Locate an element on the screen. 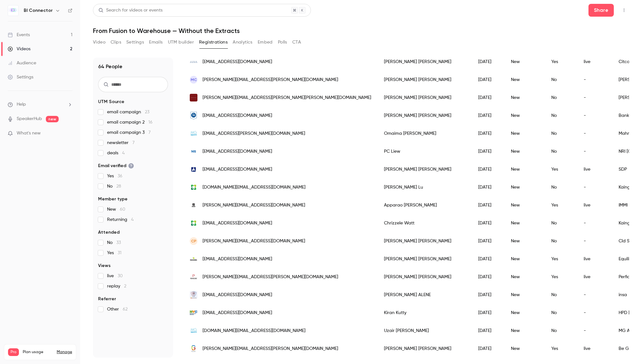 The height and width of the screenshot is (364, 642). span: live is located at coordinates (115, 276).